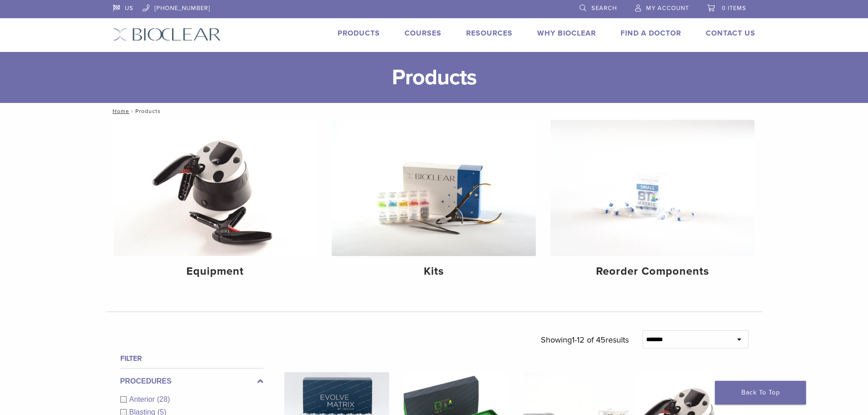 The image size is (868, 415). Describe the element at coordinates (215, 271) in the screenshot. I see `h4: Equipment` at that location.